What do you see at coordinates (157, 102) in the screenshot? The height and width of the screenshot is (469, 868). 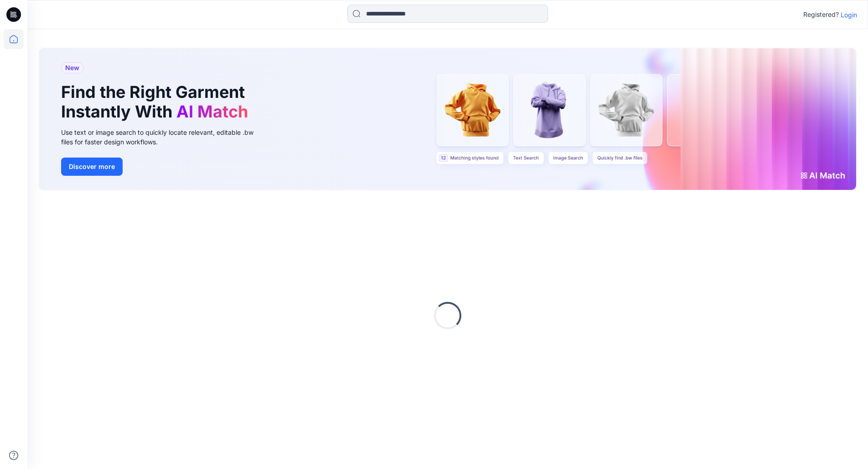 I see `h1: Find the Right Garment Instantly With` at bounding box center [157, 102].